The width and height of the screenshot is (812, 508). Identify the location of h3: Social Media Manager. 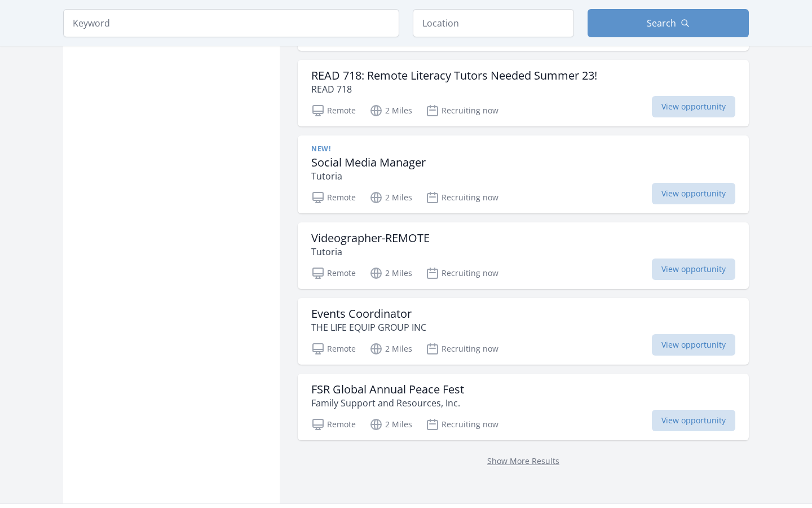
(368, 162).